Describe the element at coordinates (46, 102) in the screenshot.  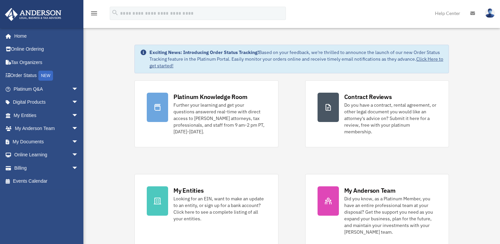
I see `a: Digital Productsarrow_drop_down` at that location.